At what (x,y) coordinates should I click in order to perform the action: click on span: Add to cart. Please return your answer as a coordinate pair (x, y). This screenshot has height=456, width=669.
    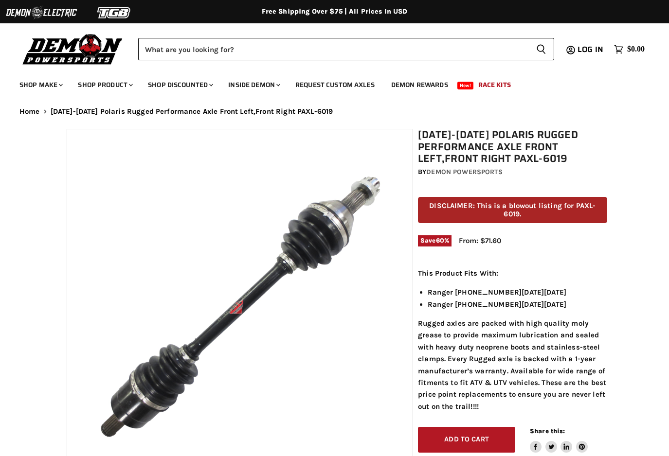
    Looking at the image, I should click on (466, 439).